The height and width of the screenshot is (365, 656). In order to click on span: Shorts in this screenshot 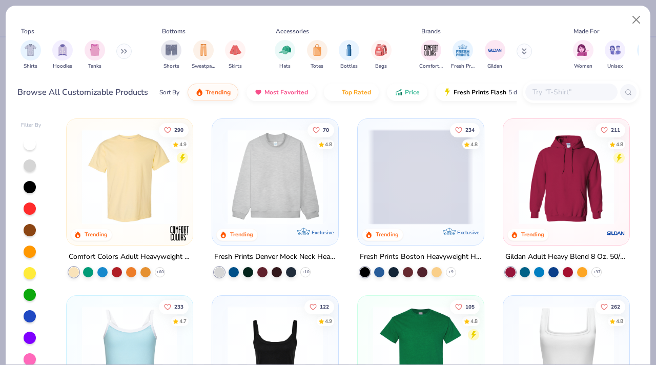, I will do `click(171, 66)`.